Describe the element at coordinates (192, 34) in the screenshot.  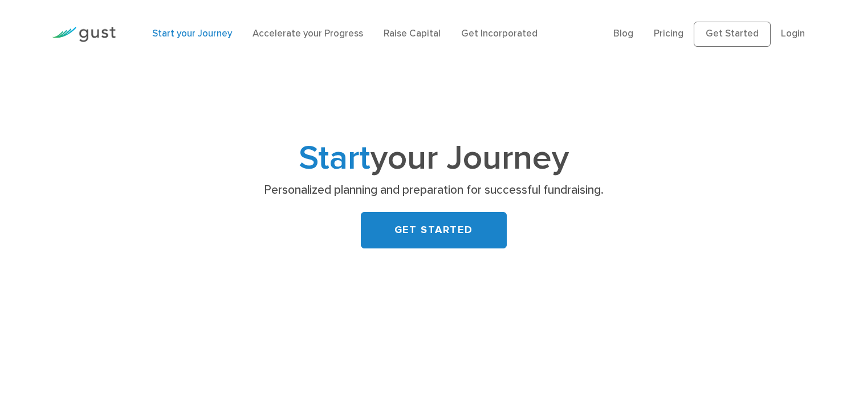
I see `a: Start your Journey` at that location.